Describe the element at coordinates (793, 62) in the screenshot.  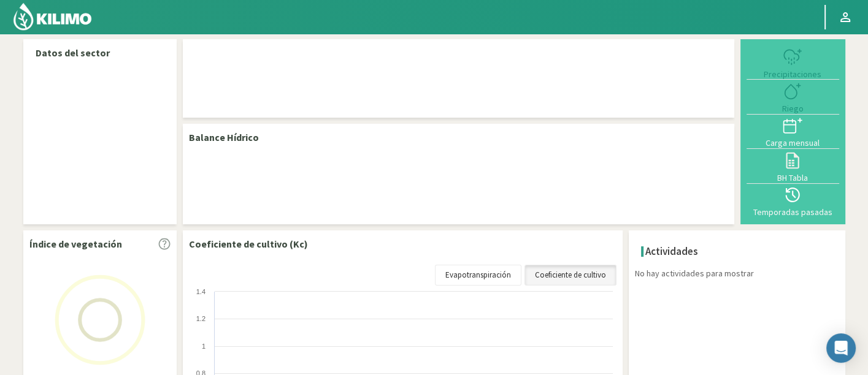
I see `button: Precipitaciones` at that location.